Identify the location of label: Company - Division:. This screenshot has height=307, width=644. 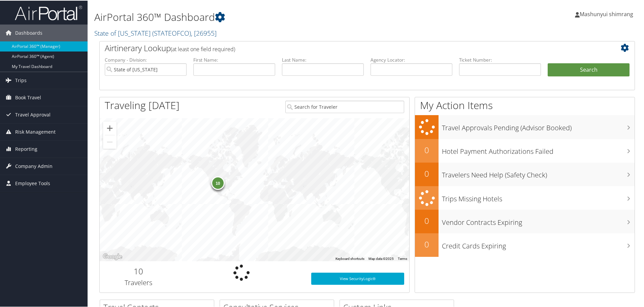
(145, 59).